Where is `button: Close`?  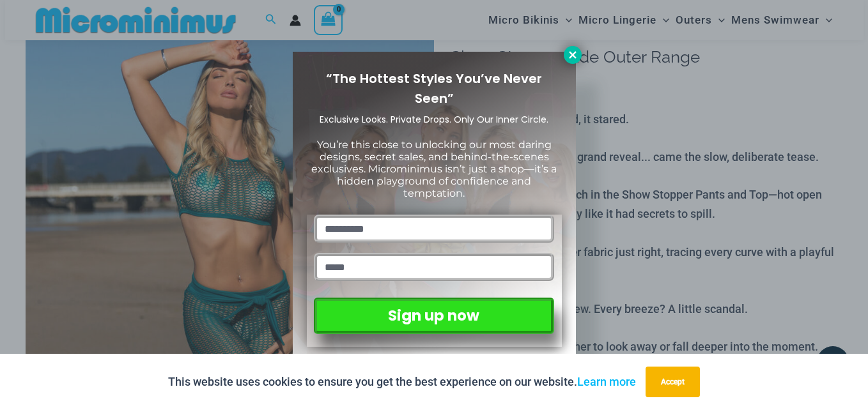 button: Close is located at coordinates (573, 55).